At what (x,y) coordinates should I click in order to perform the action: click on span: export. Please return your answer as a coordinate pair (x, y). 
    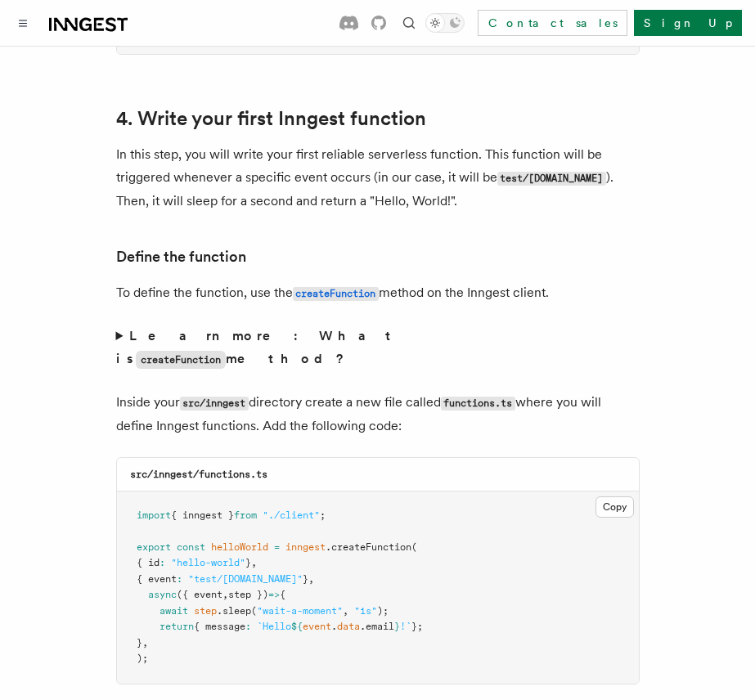
    Looking at the image, I should click on (153, 547).